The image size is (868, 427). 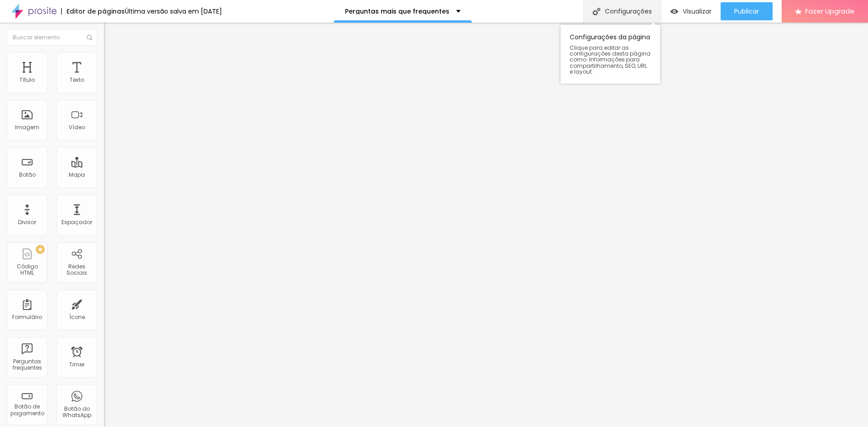 I want to click on span: Clique para editar as configurações desta página como: Informações para compartilhamento, SEO, UR..., so click(x=610, y=60).